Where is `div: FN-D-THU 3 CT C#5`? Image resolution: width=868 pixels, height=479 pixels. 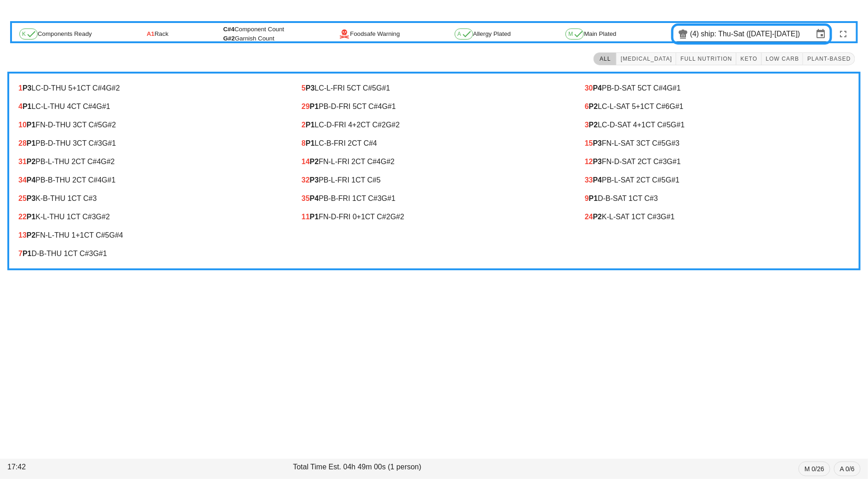 div: FN-D-THU 3 CT C#5 is located at coordinates (151, 125).